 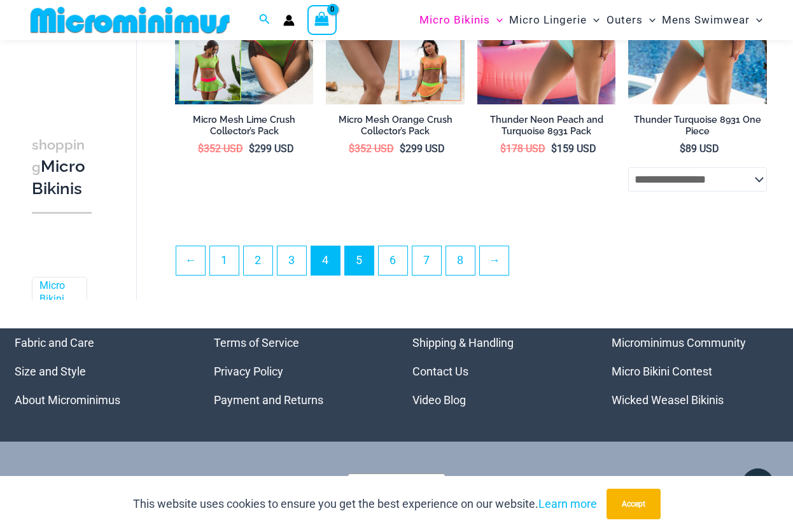 I want to click on p: This website uses cookies to ensure you get the best experience on our website., so click(x=365, y=504).